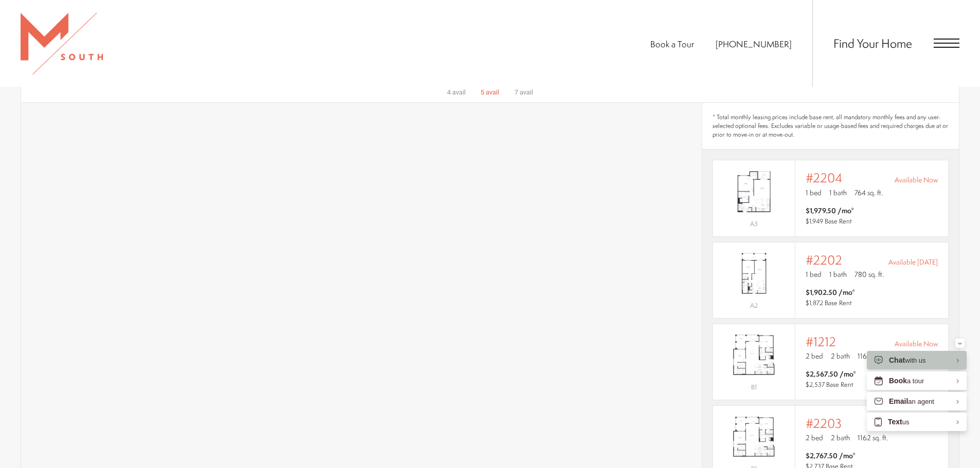  Describe the element at coordinates (753, 387) in the screenshot. I see `span: B1` at that location.